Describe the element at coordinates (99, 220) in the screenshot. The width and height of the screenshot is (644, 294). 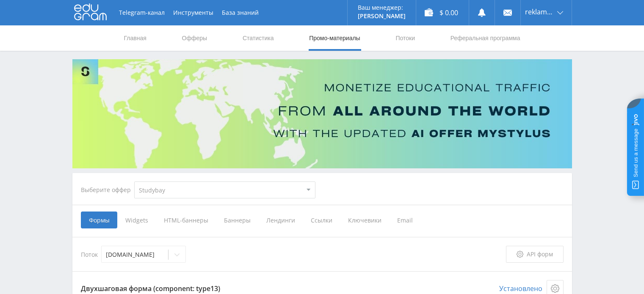
I see `span: Формы` at that location.